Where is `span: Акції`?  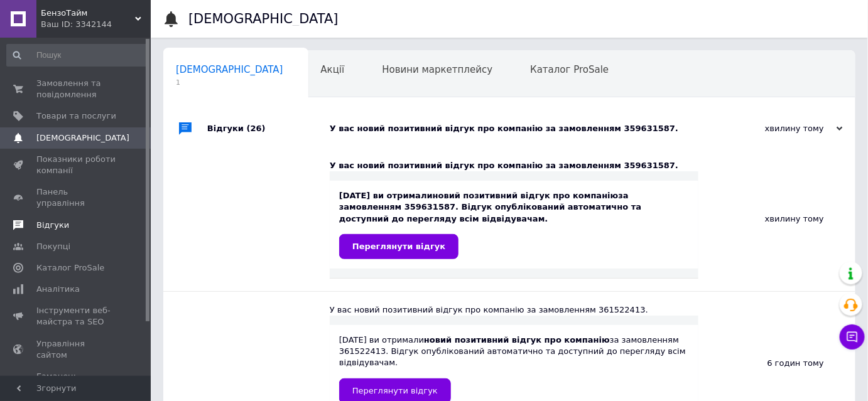 span: Акції is located at coordinates (333, 70).